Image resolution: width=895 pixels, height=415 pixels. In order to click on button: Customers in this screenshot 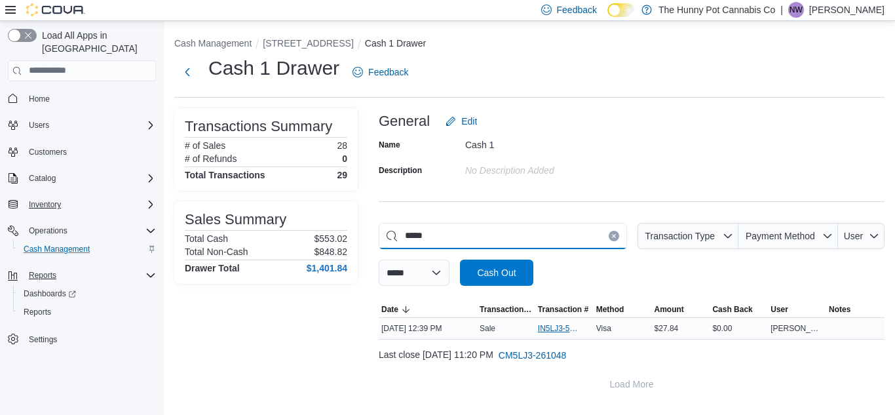, I will do `click(82, 151)`.